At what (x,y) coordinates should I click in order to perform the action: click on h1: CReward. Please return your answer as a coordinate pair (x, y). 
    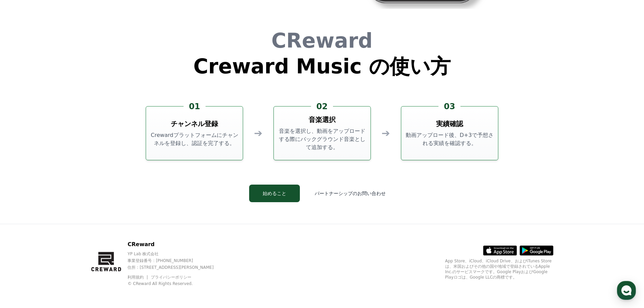
    Looking at the image, I should click on (322, 40).